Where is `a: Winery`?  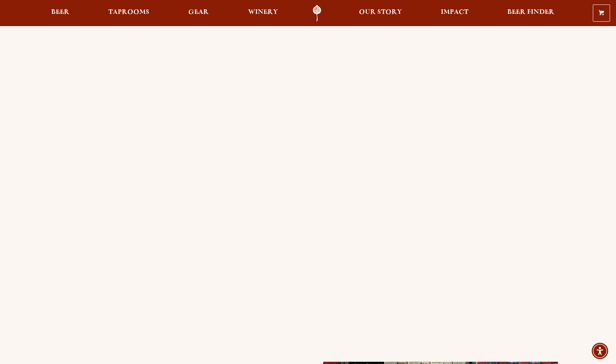
a: Winery is located at coordinates (263, 13).